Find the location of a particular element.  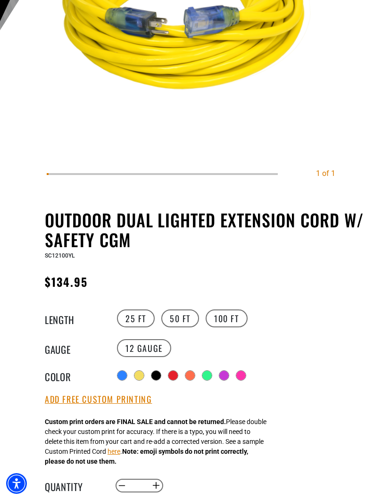

div: Please double check your custom print for accuracy. If there is a typo, you will need to delete t... is located at coordinates (156, 441).